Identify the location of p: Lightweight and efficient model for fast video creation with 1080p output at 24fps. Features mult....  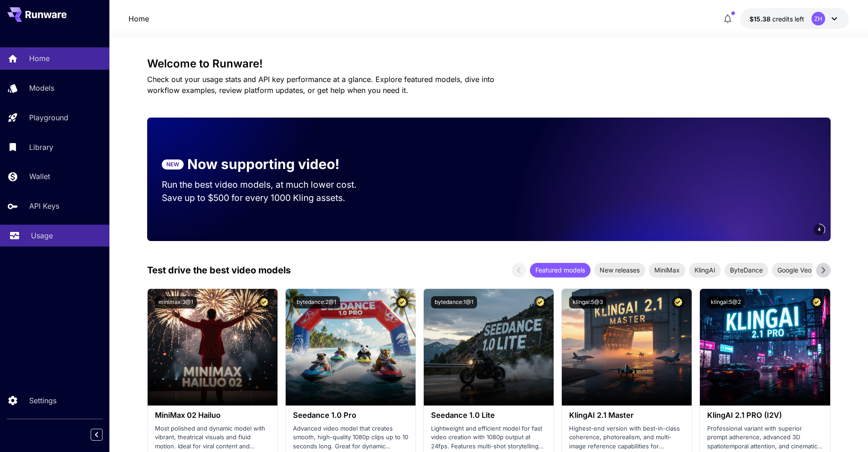
(488, 437).